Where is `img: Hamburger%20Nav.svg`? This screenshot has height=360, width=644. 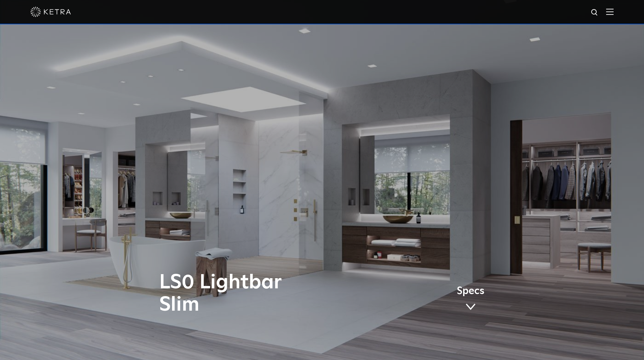
img: Hamburger%20Nav.svg is located at coordinates (609, 12).